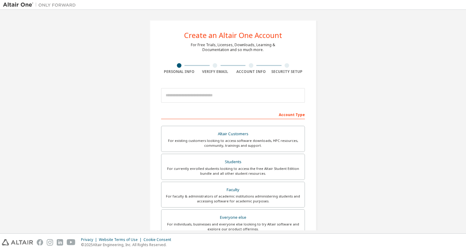  What do you see at coordinates (233, 35) in the screenshot?
I see `div: Create an Altair One Account` at bounding box center [233, 35].